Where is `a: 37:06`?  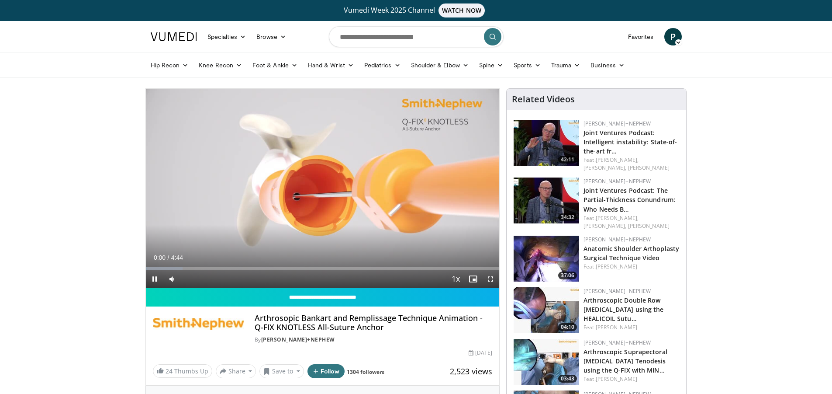
a: 37:06 is located at coordinates (547, 258).